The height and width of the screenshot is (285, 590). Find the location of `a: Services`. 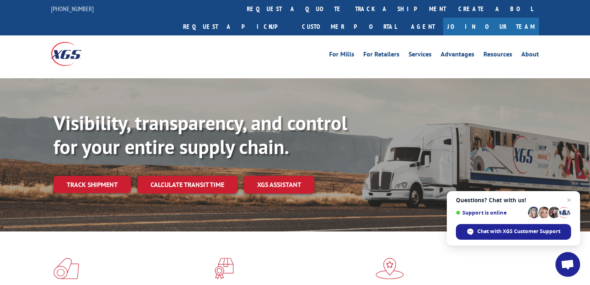

a: Services is located at coordinates (420, 56).